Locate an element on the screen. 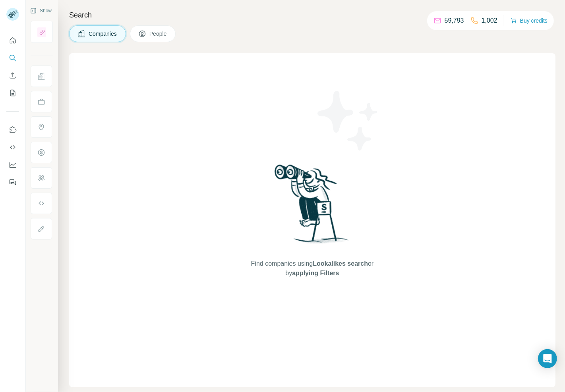 This screenshot has width=565, height=392. button: Enrich CSV is located at coordinates (13, 76).